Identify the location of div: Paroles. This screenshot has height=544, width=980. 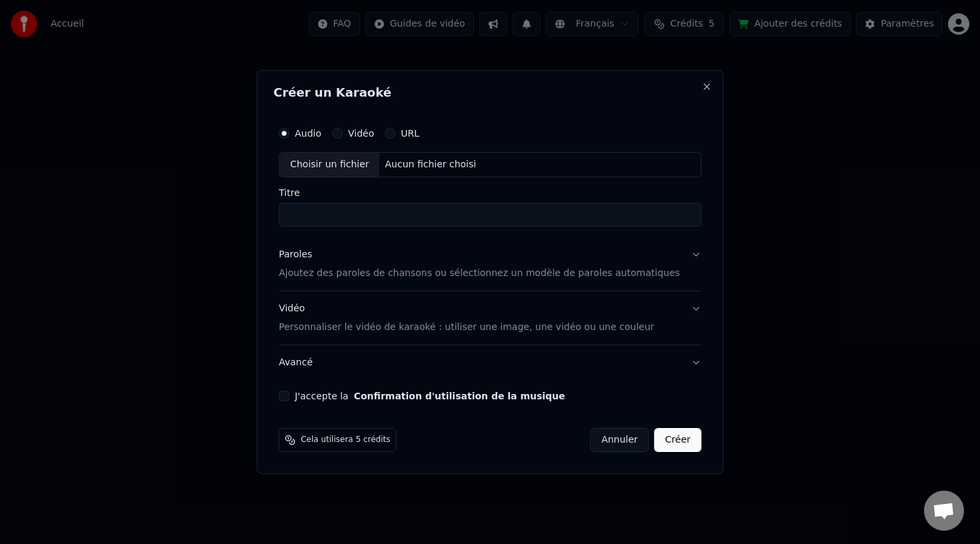
(296, 255).